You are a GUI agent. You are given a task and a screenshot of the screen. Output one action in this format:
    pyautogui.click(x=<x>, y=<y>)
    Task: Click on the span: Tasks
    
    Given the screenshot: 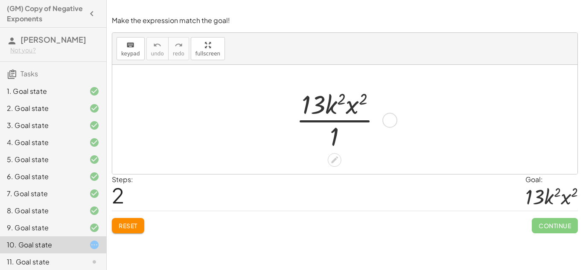 What is the action you would take?
    pyautogui.click(x=29, y=73)
    